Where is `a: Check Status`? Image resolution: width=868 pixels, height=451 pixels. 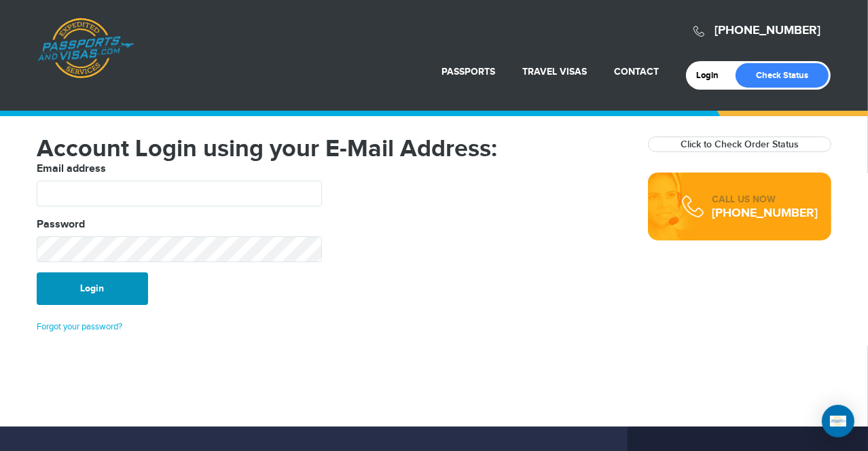
a: Check Status is located at coordinates (782, 75).